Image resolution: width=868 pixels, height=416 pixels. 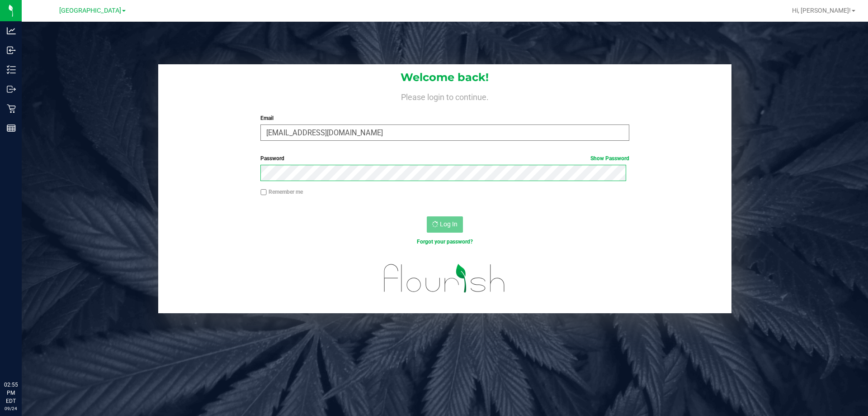 I want to click on label: Email, so click(x=444, y=118).